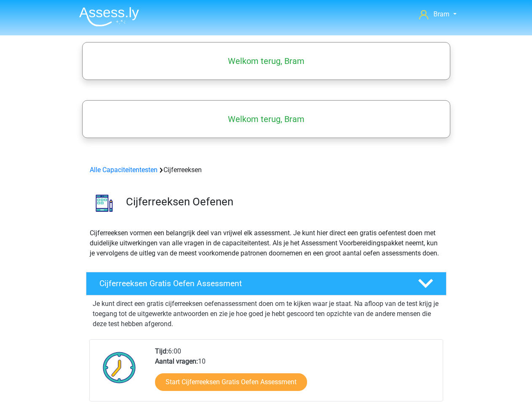 Image resolution: width=532 pixels, height=404 pixels. Describe the element at coordinates (161, 352) in the screenshot. I see `b: Tijd:` at that location.